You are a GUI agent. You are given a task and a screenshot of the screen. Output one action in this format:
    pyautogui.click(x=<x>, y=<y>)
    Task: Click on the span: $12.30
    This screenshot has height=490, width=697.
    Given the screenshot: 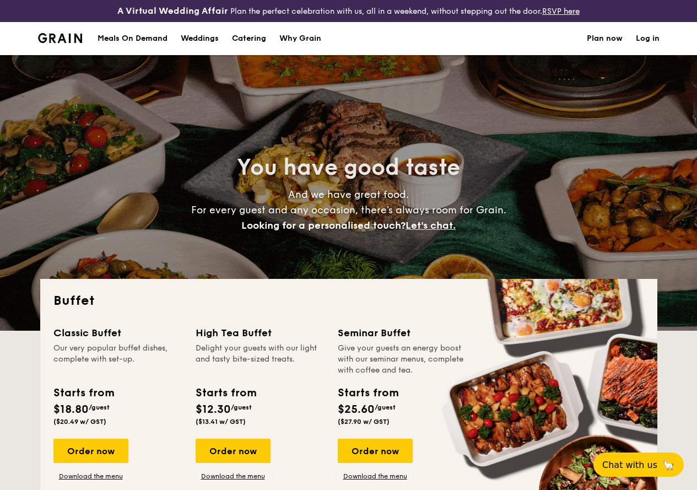 What is the action you would take?
    pyautogui.click(x=213, y=409)
    